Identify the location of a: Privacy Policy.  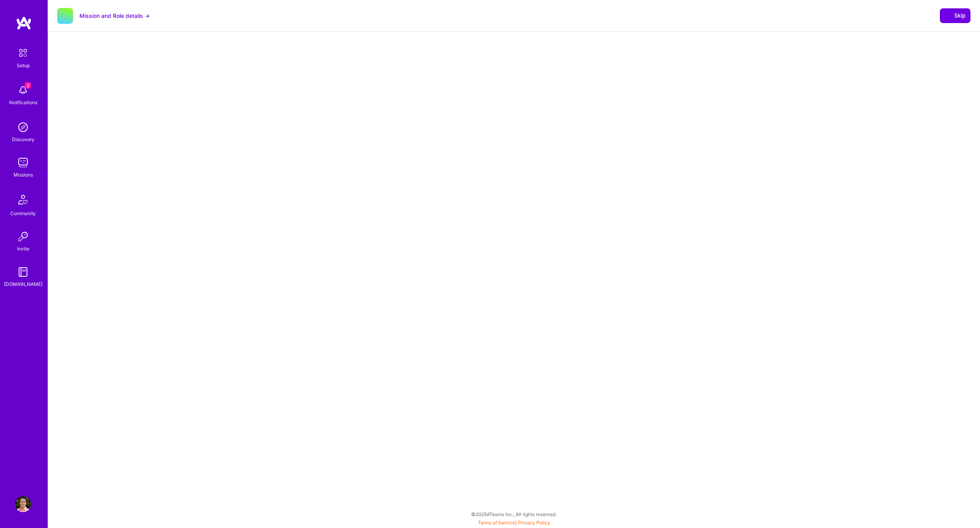
(534, 522).